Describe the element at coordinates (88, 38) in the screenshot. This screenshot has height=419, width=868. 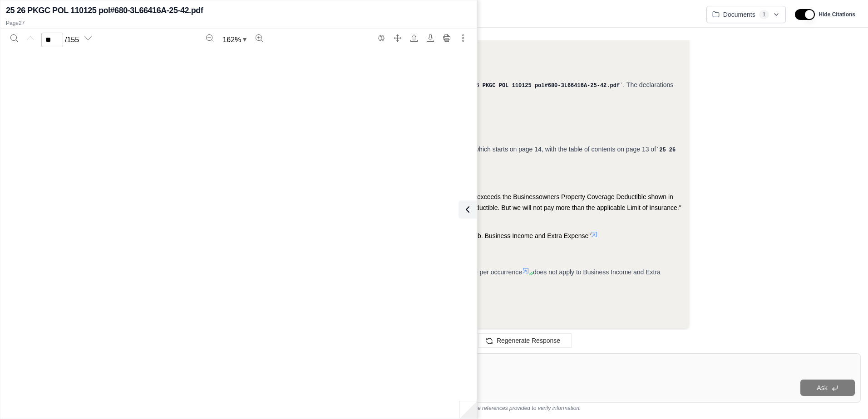
I see `button: Next page` at that location.